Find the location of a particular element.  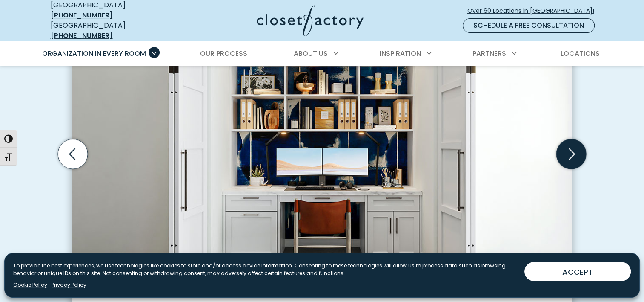

span: About Us is located at coordinates (311, 53).